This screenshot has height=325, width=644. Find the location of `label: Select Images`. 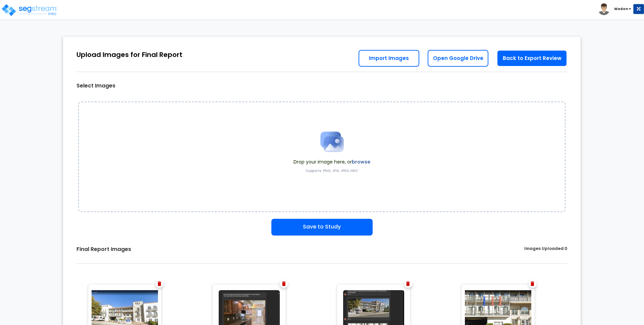

label: Select Images is located at coordinates (96, 86).